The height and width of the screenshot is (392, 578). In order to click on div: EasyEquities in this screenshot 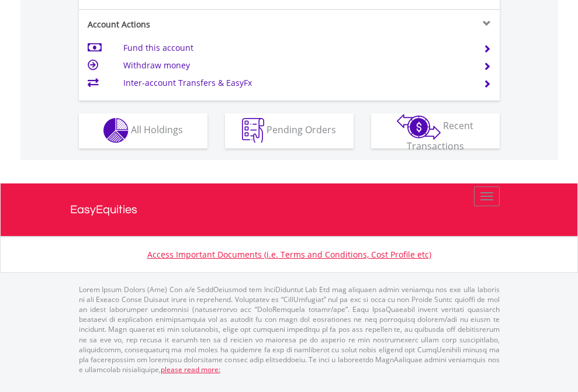, I will do `click(289, 210)`.